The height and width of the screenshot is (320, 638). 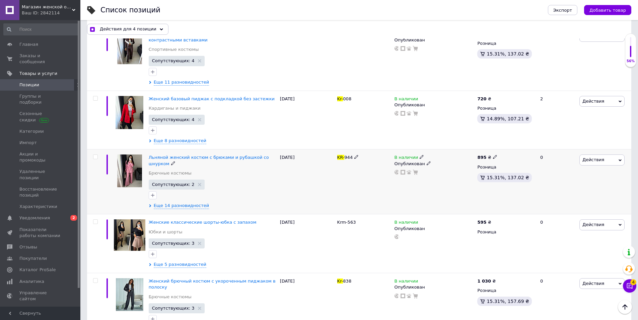 I want to click on div: Список позиций, so click(x=130, y=10).